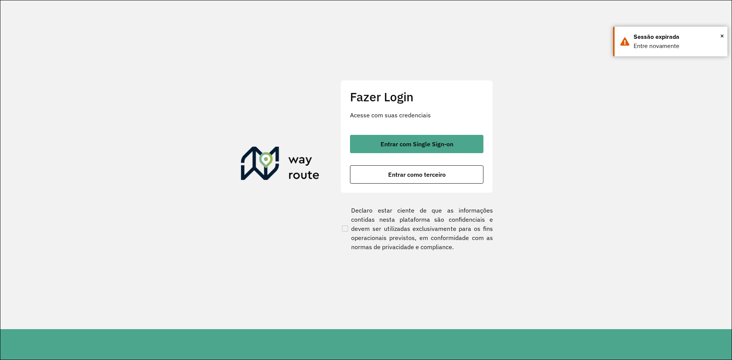 Image resolution: width=732 pixels, height=360 pixels. I want to click on label: Declaro estar ciente de que as informações contidas nesta plataforma são confidenciais e devem se..., so click(417, 229).